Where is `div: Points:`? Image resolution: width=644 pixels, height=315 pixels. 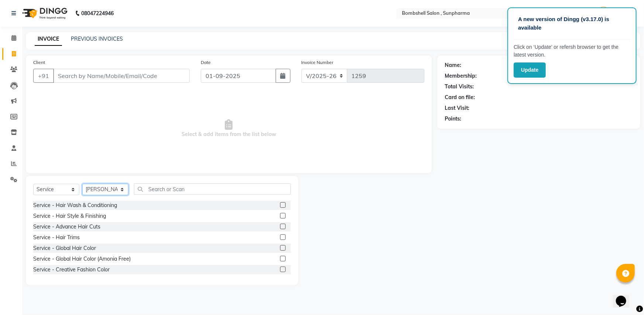 div: Points: is located at coordinates (454, 119).